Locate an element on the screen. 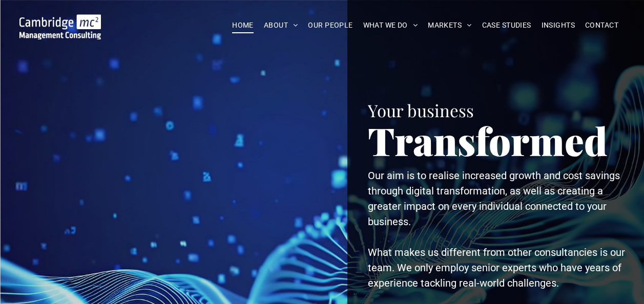 The width and height of the screenshot is (644, 304). span: Your business is located at coordinates (421, 110).